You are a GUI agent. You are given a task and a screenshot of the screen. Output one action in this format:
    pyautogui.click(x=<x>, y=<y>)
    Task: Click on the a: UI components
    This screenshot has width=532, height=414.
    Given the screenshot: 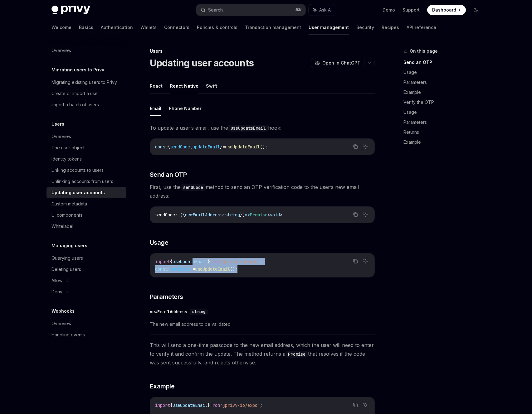 What is the action you would take?
    pyautogui.click(x=87, y=215)
    